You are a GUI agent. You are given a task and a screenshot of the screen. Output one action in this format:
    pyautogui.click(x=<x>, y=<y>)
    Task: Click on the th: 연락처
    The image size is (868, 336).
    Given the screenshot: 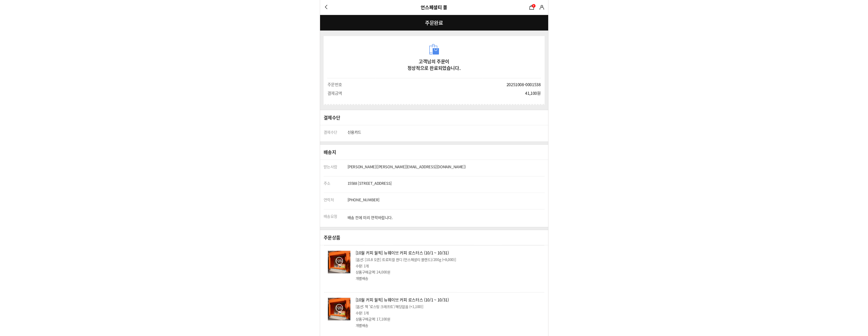 What is the action you would take?
    pyautogui.click(x=336, y=201)
    